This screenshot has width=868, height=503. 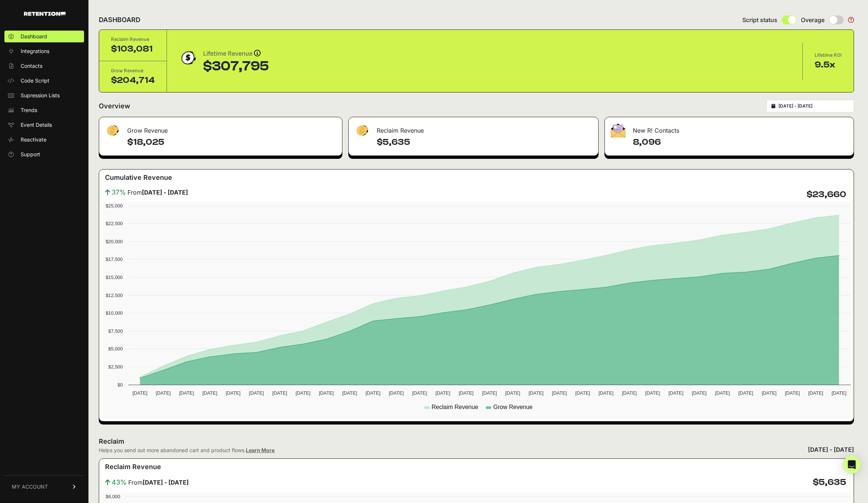 I want to click on span: Overage, so click(x=813, y=20).